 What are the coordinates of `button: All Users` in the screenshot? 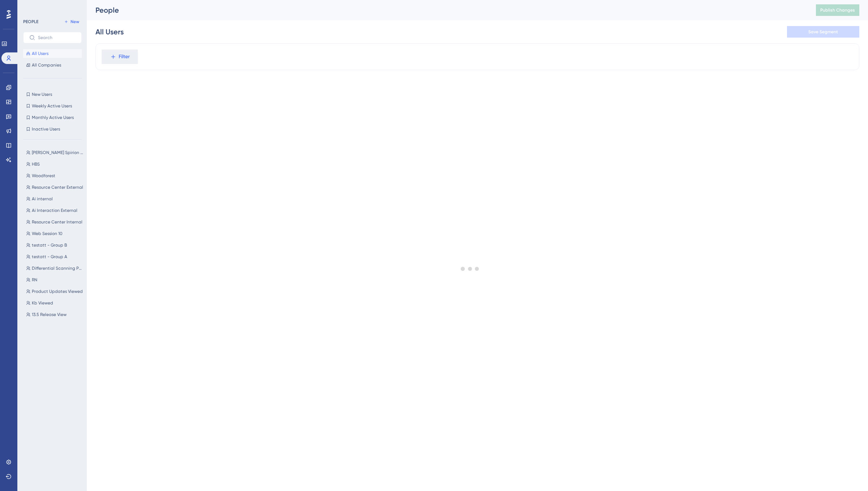 It's located at (52, 53).